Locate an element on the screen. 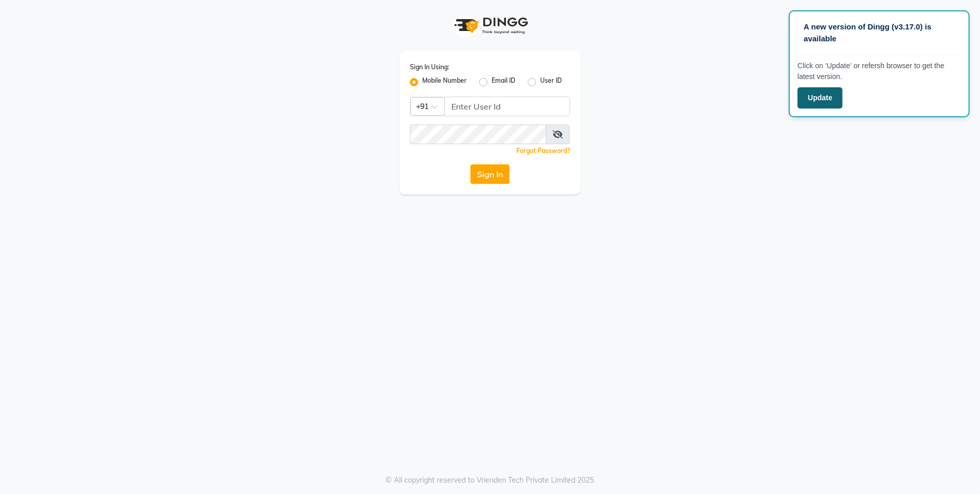  label: User ID is located at coordinates (551, 82).